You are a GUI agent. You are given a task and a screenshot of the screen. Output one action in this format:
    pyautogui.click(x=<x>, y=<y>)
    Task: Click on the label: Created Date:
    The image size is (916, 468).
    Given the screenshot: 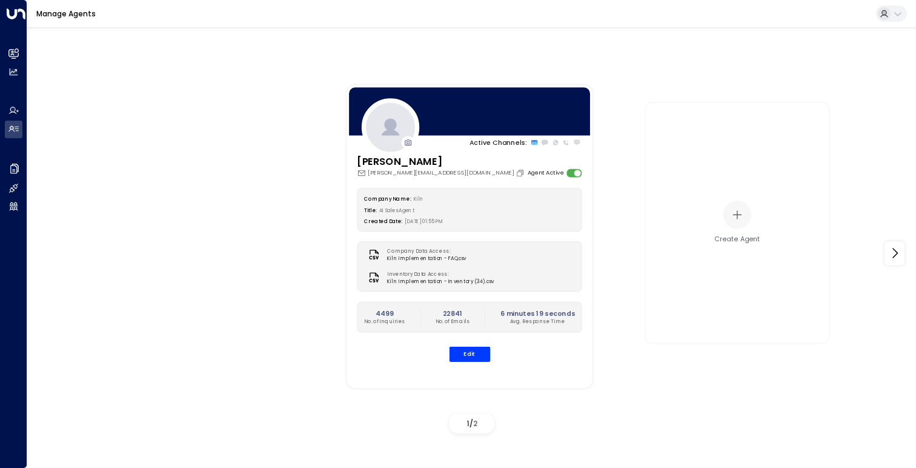 What is the action you would take?
    pyautogui.click(x=383, y=221)
    